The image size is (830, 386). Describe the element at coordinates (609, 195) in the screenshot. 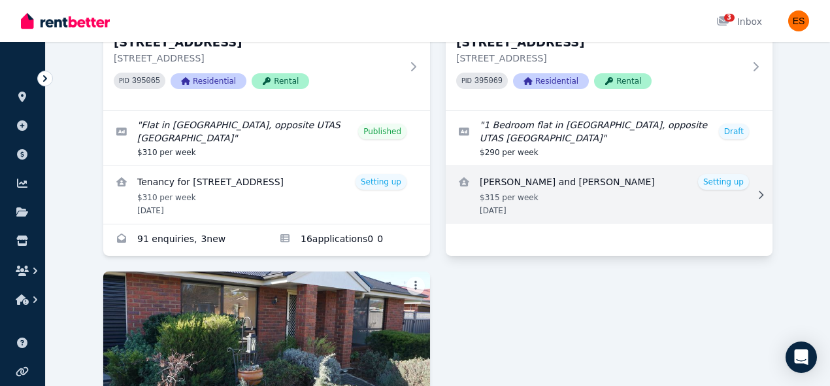

I see `a: View details for Aagya Dahal and Nabaraj Bhandari` at that location.